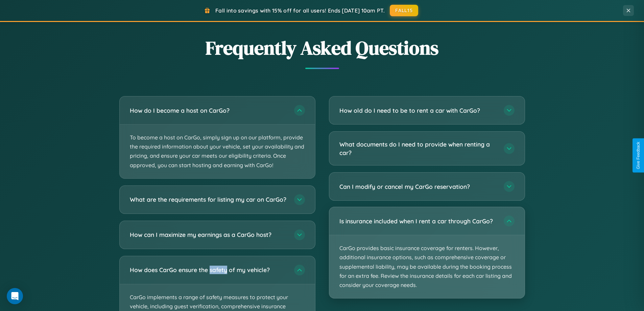  What do you see at coordinates (404, 11) in the screenshot?
I see `button: FALL15` at bounding box center [404, 11].